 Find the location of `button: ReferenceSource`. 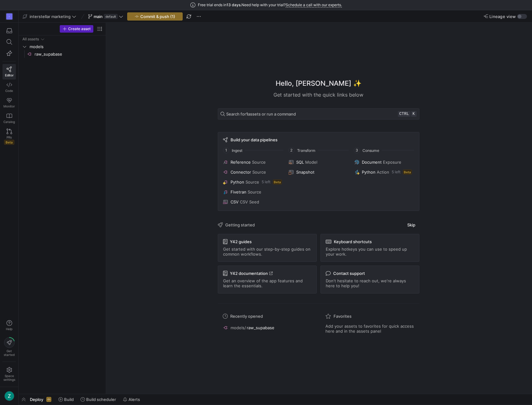

button: ReferenceSource is located at coordinates (253, 162).